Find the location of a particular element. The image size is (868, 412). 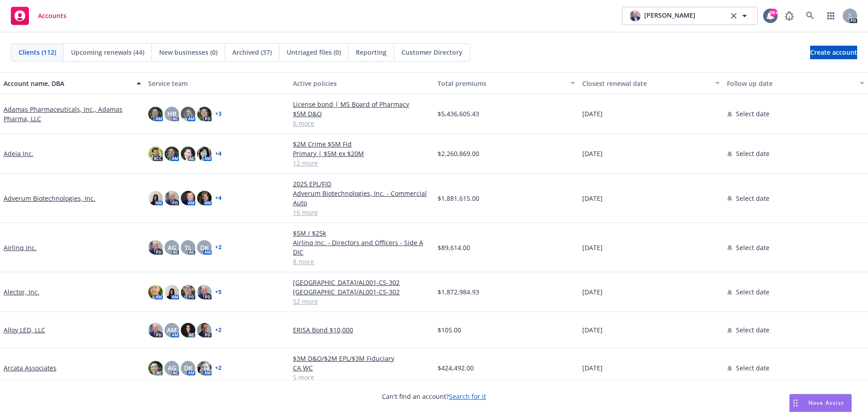

span: AG is located at coordinates (172, 367).